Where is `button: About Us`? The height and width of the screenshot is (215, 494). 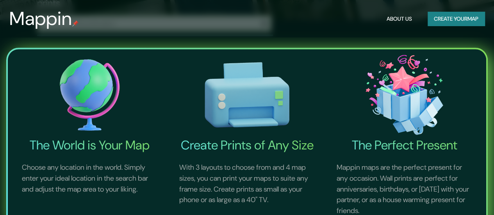
button: About Us is located at coordinates (399, 19).